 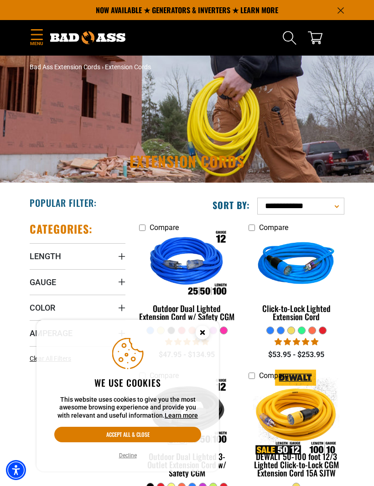 I want to click on span: Extension Cords, so click(x=128, y=67).